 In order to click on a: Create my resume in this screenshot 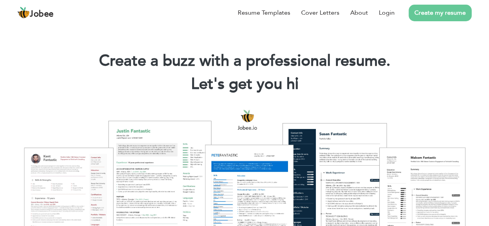, I will do `click(440, 13)`.